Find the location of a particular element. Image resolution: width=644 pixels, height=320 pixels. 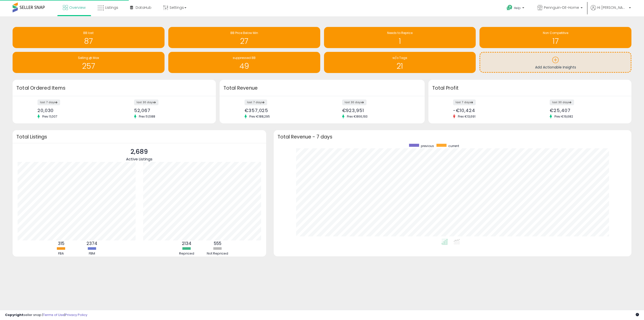

h1: 257 is located at coordinates (89, 66).